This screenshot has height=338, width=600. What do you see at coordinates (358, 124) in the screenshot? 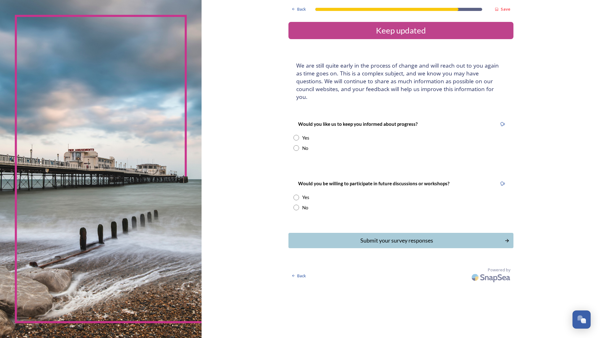
I see `strong: Would you like us to keep you informed about progress?` at bounding box center [358, 124].